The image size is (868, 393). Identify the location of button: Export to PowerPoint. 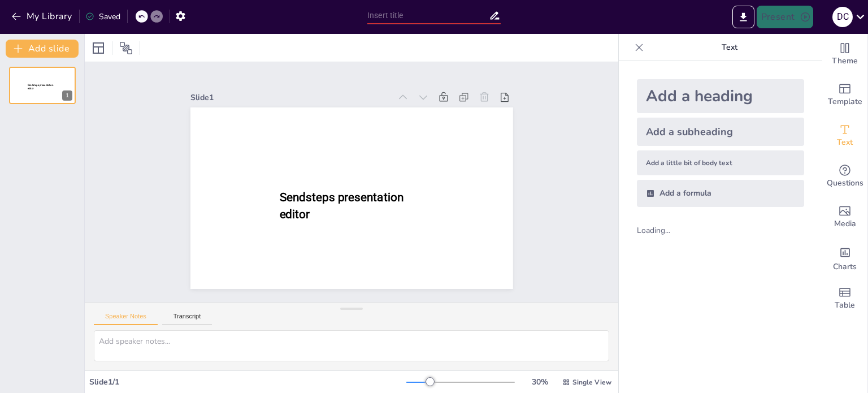
(743, 17).